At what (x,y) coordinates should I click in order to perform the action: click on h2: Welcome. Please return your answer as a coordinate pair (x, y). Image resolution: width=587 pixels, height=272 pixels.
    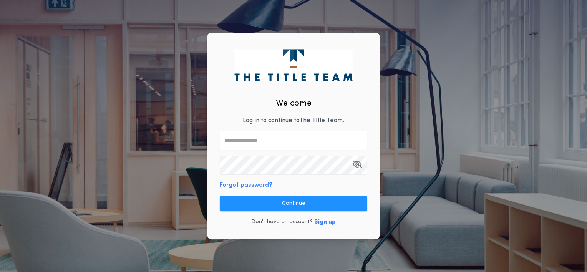
    Looking at the image, I should click on (293, 103).